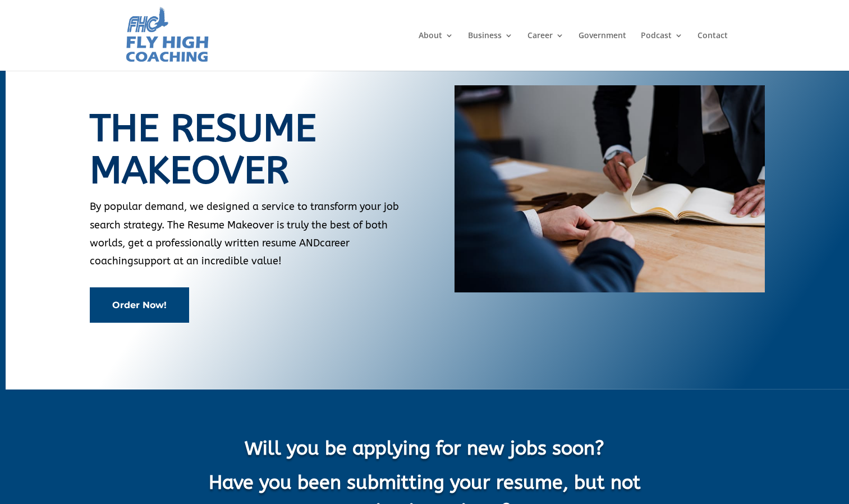  I want to click on a: Business, so click(490, 51).